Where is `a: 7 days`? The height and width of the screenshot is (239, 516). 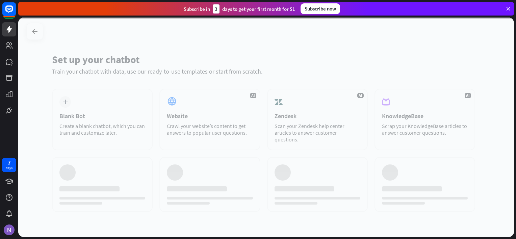
a: 7 days is located at coordinates (9, 165).